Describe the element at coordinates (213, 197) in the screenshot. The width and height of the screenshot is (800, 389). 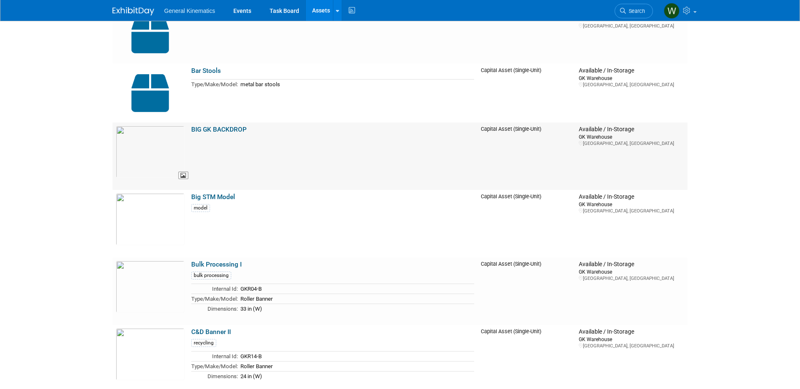
I see `a: Big STM Model` at that location.